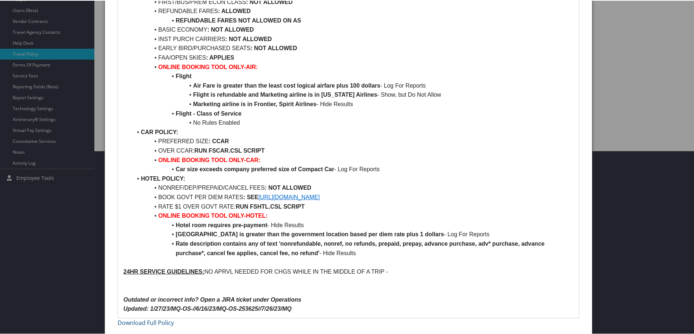  What do you see at coordinates (220, 57) in the screenshot?
I see `strong: : APPLIES` at bounding box center [220, 57].